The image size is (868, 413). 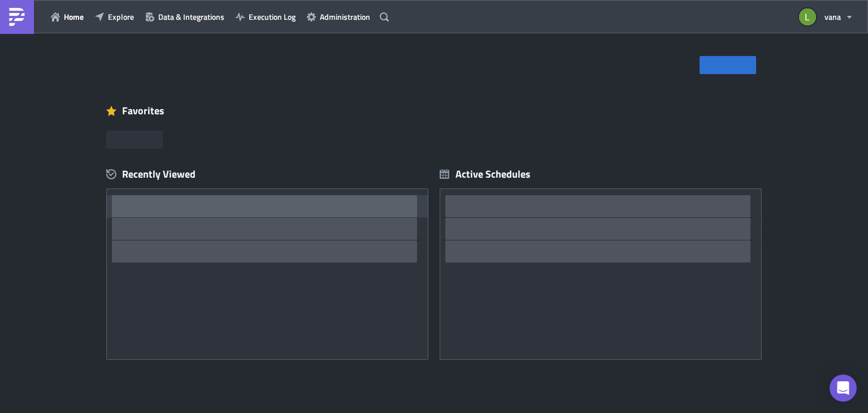 What do you see at coordinates (826, 17) in the screenshot?
I see `button: vana` at bounding box center [826, 17].